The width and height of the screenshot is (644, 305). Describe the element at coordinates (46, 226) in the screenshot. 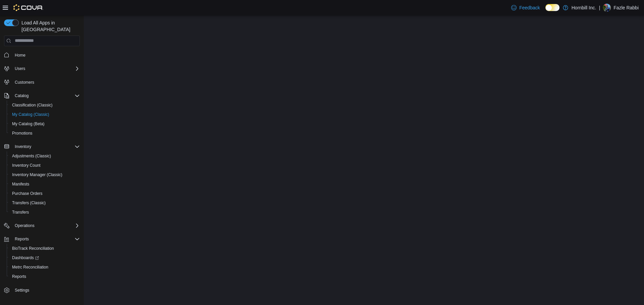

I see `span: Operations` at that location.